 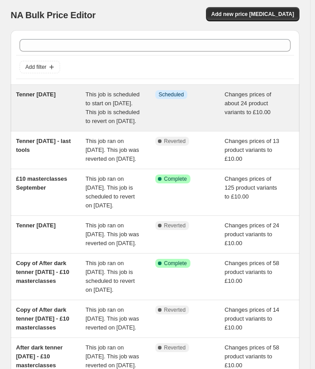 What do you see at coordinates (171, 95) in the screenshot?
I see `span: Scheduled` at bounding box center [171, 95].